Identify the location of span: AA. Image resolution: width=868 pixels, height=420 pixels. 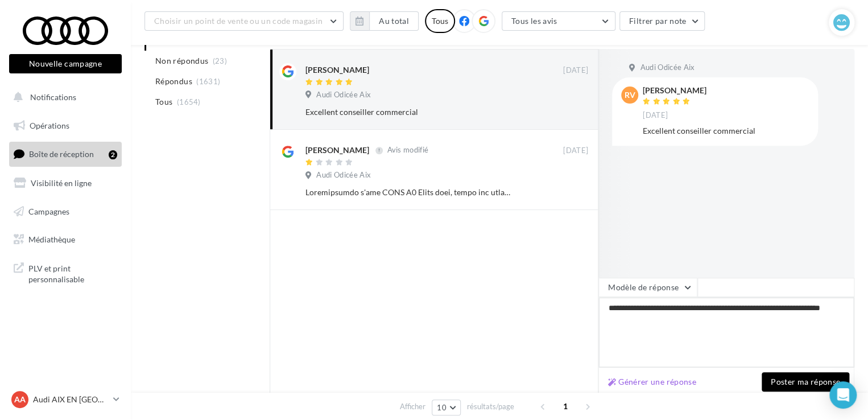
(20, 399).